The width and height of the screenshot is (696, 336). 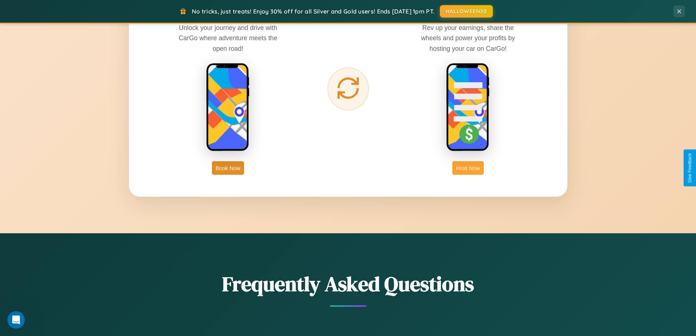 I want to click on h2: Frequently Asked Questions, so click(x=348, y=283).